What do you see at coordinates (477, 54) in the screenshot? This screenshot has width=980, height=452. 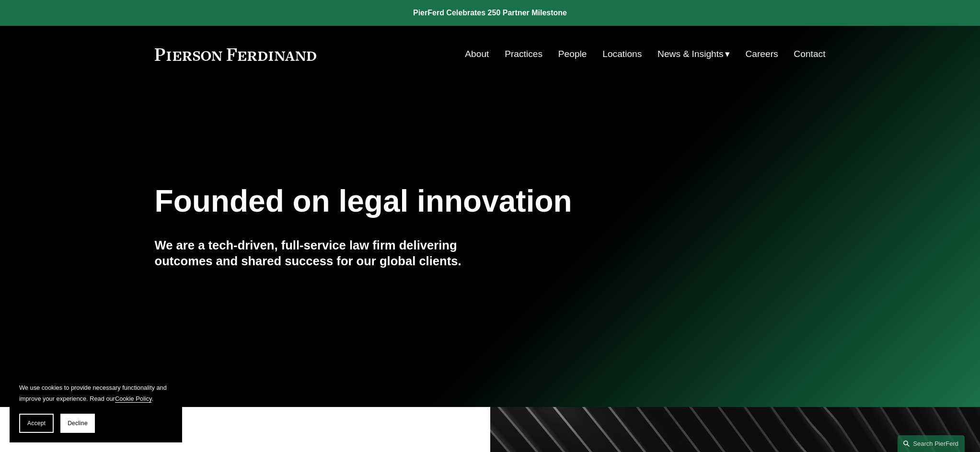 I see `a: About` at bounding box center [477, 54].